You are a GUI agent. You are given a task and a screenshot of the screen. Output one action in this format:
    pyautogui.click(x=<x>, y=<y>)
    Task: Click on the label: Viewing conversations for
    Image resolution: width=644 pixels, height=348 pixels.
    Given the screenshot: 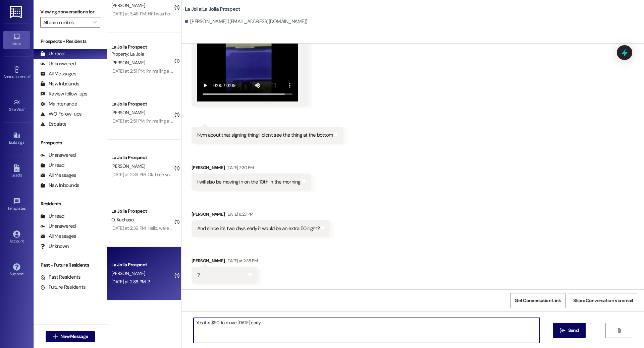 What is the action you would take?
    pyautogui.click(x=70, y=12)
    